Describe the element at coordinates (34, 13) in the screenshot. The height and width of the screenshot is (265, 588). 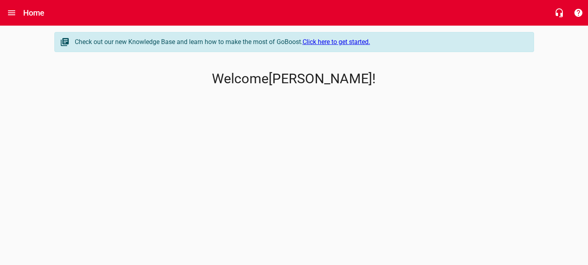
I see `h6: Home` at that location.